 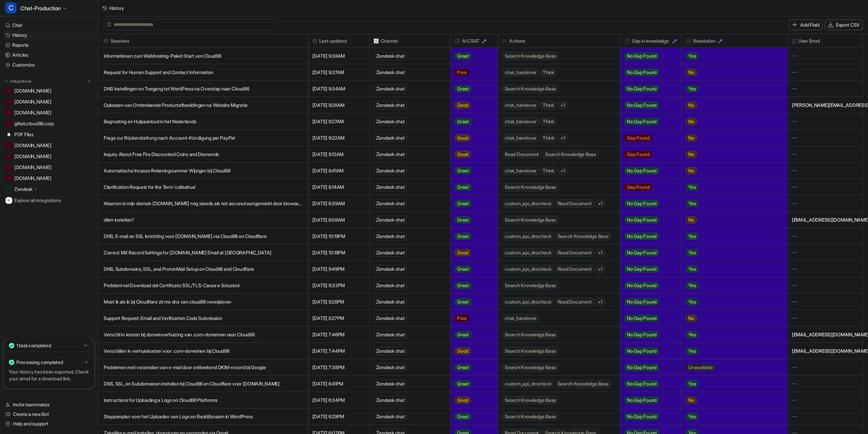 I want to click on p: Inquiry About Free Fire Discounted Coins and Diamonds, so click(x=203, y=155).